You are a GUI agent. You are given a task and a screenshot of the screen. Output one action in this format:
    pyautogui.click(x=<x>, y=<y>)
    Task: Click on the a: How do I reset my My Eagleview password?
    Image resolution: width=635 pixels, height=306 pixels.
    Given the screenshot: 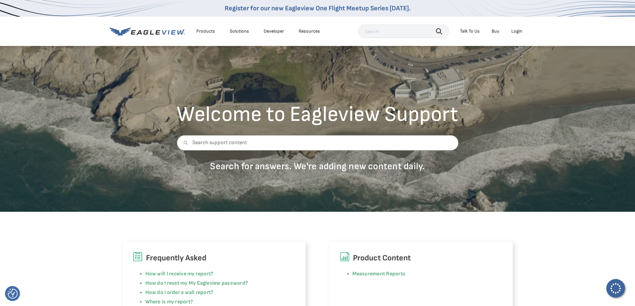 What is the action you would take?
    pyautogui.click(x=197, y=283)
    